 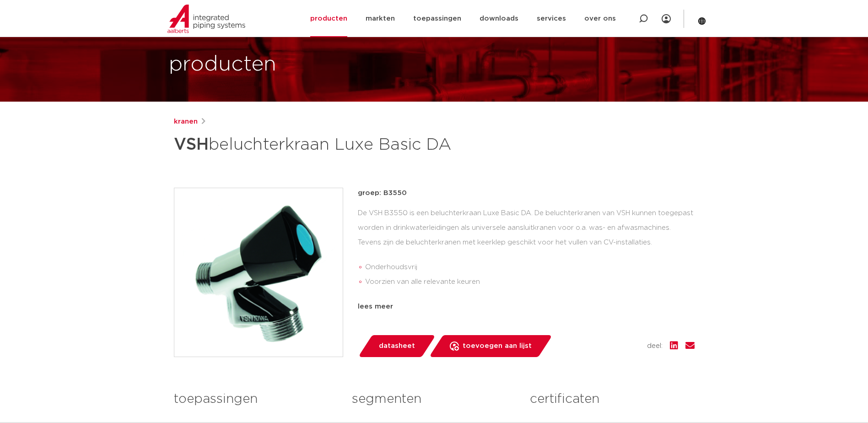 What do you see at coordinates (345, 145) in the screenshot?
I see `h1: beluchterkraan Luxe Basic DA` at bounding box center [345, 145].